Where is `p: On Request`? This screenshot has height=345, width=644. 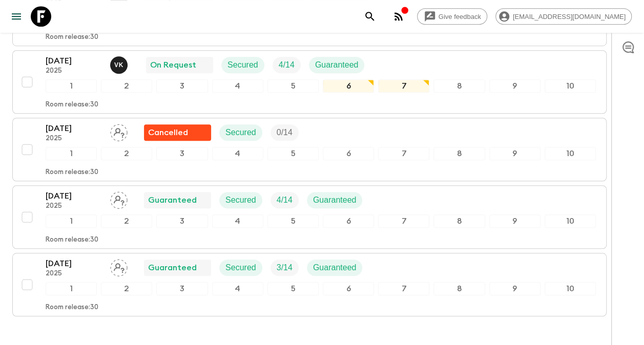 p: On Request is located at coordinates (173, 65).